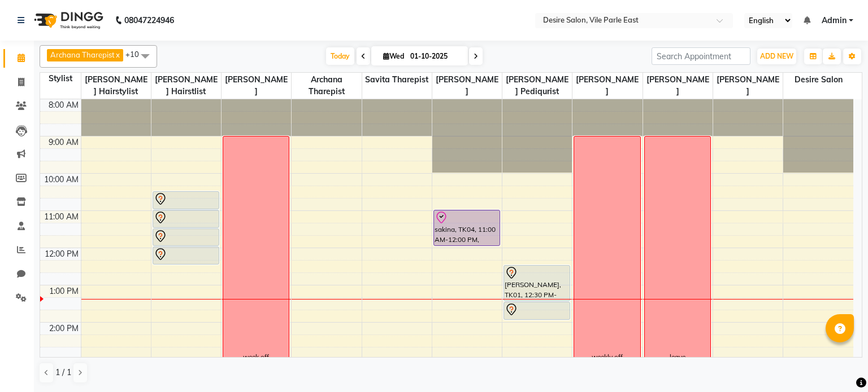 The height and width of the screenshot is (392, 868). I want to click on input: 2025-10-01, so click(435, 56).